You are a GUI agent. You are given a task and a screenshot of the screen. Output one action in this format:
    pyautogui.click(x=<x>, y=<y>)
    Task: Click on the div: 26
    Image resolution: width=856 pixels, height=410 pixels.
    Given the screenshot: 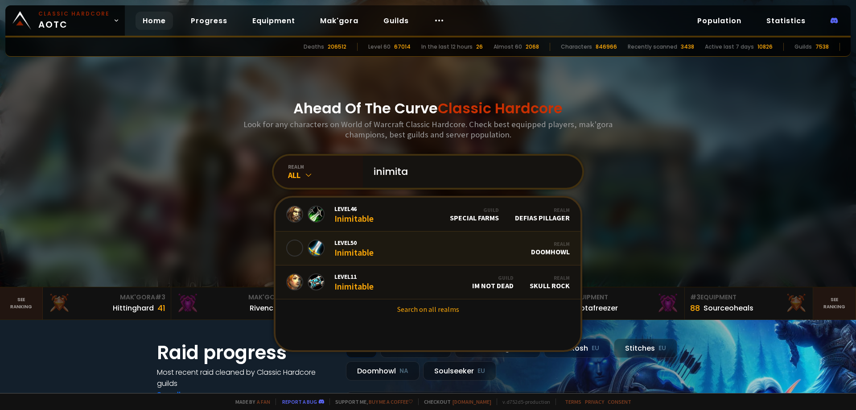 What is the action you would take?
    pyautogui.click(x=479, y=47)
    